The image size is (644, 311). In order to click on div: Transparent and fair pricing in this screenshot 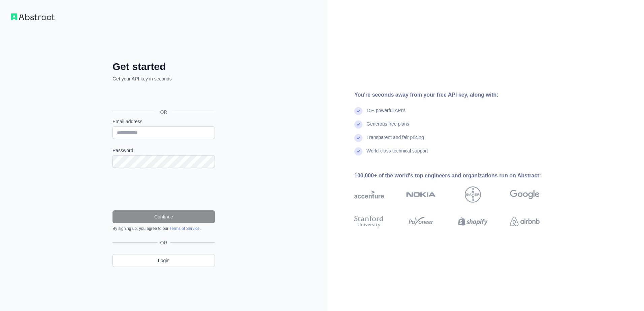, I will do `click(395, 141)`.